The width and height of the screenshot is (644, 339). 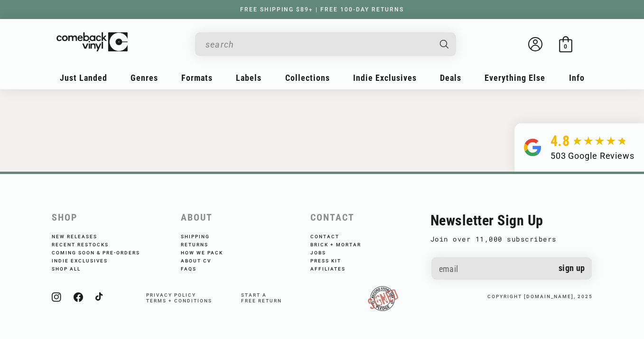 What do you see at coordinates (92, 42) in the screenshot?
I see `img: ComebackVinyl.com` at bounding box center [92, 42].